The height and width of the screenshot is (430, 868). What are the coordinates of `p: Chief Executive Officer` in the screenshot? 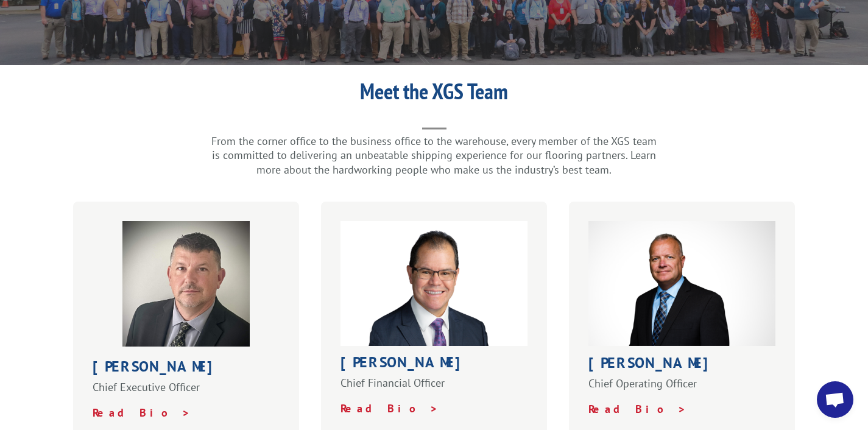 It's located at (187, 393).